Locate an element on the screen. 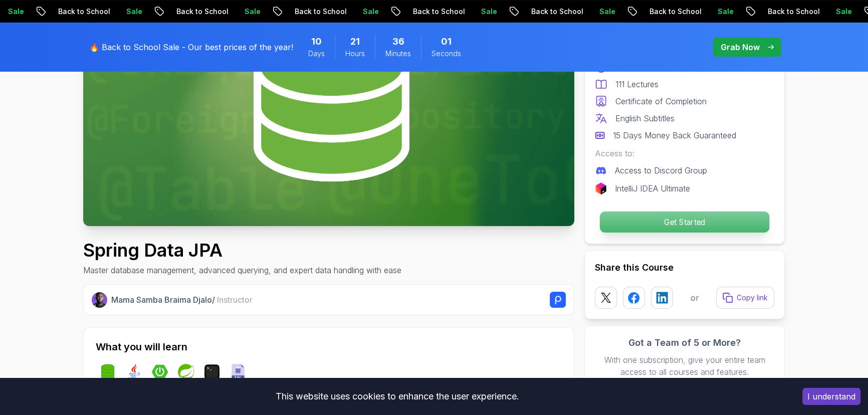 The height and width of the screenshot is (415, 868). p: English Subtitles is located at coordinates (645, 118).